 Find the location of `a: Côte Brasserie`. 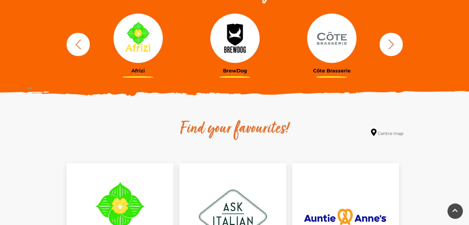

a: Côte Brasserie is located at coordinates (332, 43).